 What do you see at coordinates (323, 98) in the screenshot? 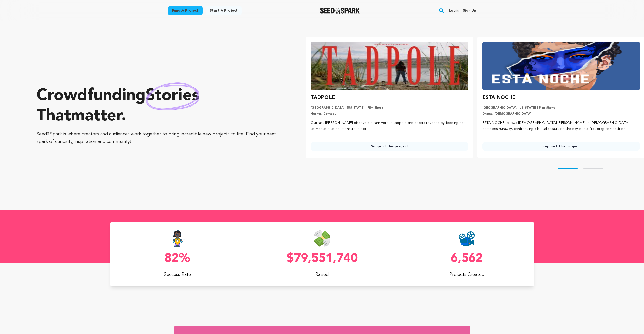
I see `h3: TADPOLE` at bounding box center [323, 98].